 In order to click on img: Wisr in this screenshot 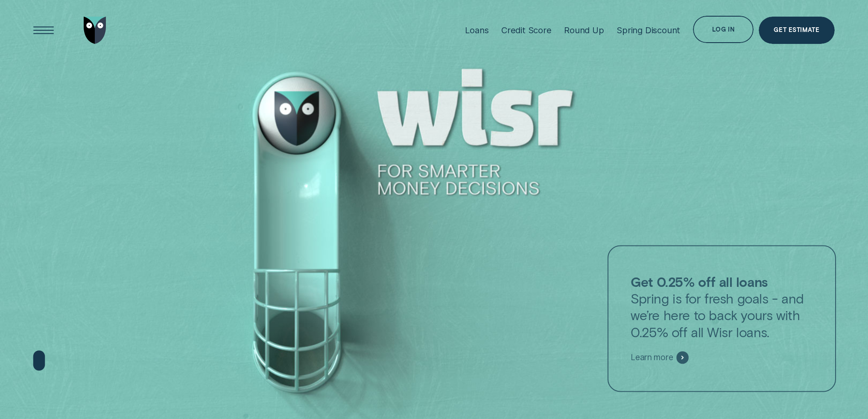, I will do `click(95, 30)`.